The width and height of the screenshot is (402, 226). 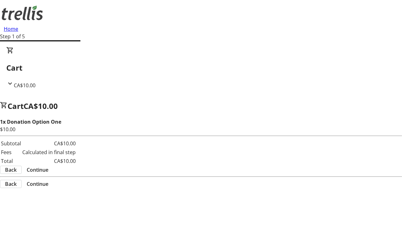 I want to click on td: Fees, so click(x=11, y=152).